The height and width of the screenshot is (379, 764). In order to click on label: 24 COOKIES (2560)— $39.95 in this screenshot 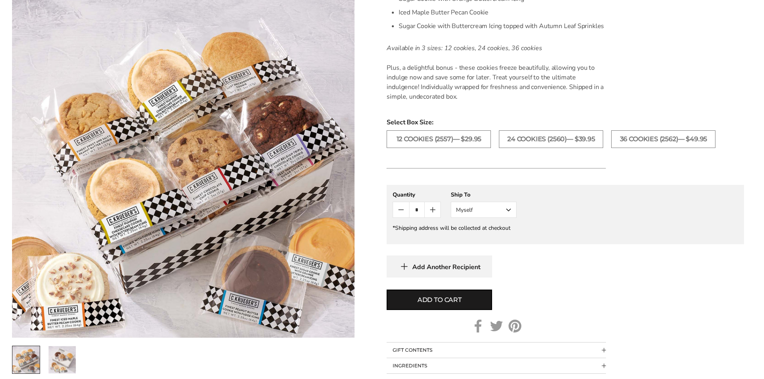, I will do `click(551, 139)`.